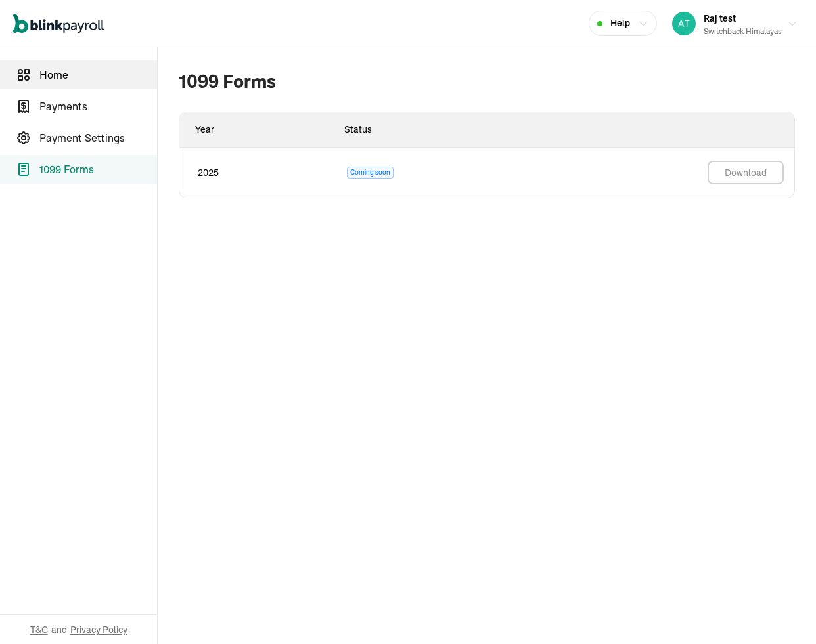 The width and height of the screenshot is (816, 644). I want to click on div: Download, so click(746, 173).